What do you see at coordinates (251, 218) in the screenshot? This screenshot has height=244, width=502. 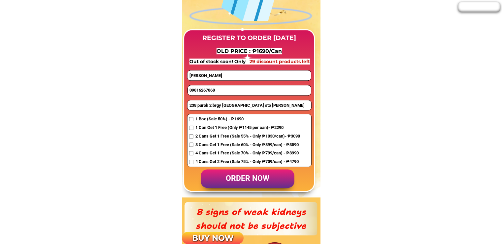 I see `h3: 8 signs of weak kidneys should not be subjective` at bounding box center [251, 218].